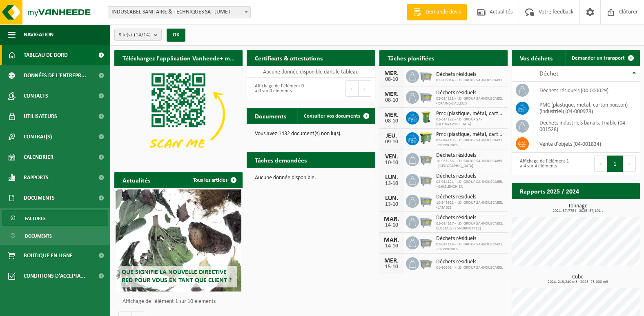  What do you see at coordinates (587, 144) in the screenshot?
I see `td: vente d'objets (04-001834)` at bounding box center [587, 144].